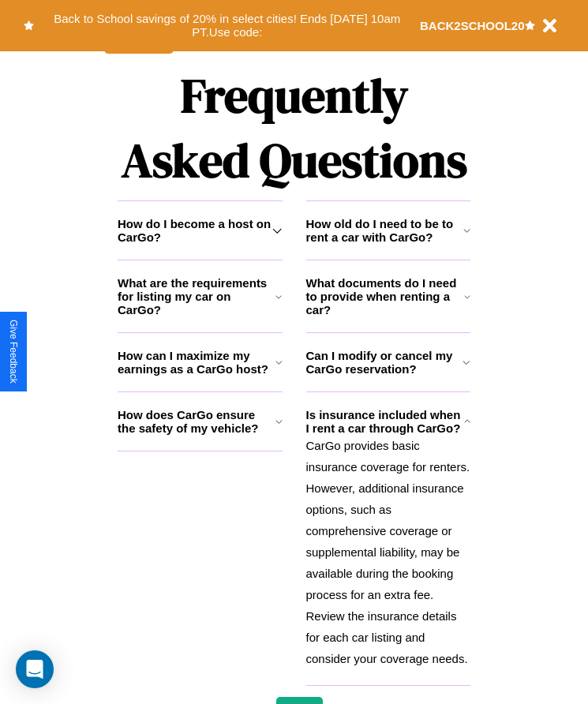  Describe the element at coordinates (385, 421) in the screenshot. I see `h3: Is insurance included when I rent a car through CarGo?` at that location.